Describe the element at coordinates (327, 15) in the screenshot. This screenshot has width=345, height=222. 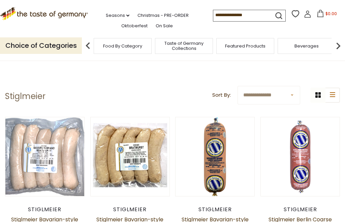
I see `button: $0.00` at that location.